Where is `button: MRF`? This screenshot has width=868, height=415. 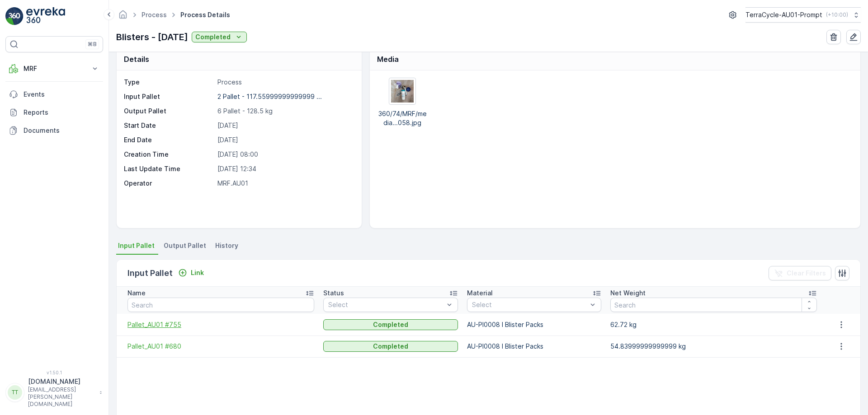
button: MRF is located at coordinates (54, 68).